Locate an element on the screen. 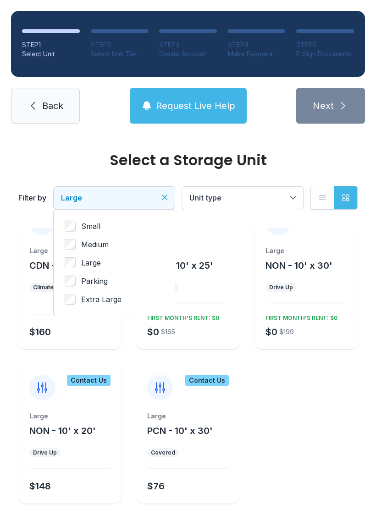 The image size is (376, 520). span: NON - 10' x 30' is located at coordinates (299, 266).